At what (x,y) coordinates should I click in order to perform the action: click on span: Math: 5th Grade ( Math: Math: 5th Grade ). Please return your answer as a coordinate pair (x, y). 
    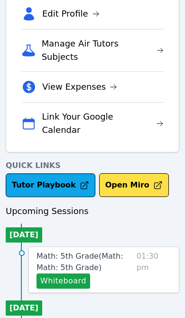
    Looking at the image, I should click on (80, 261).